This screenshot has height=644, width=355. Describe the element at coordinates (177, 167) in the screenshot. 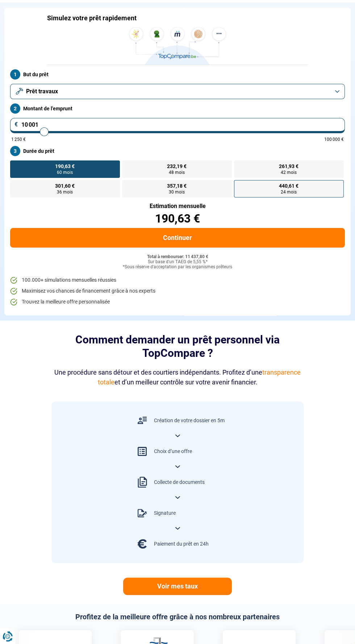

I see `span: 232,19 €` at that location.